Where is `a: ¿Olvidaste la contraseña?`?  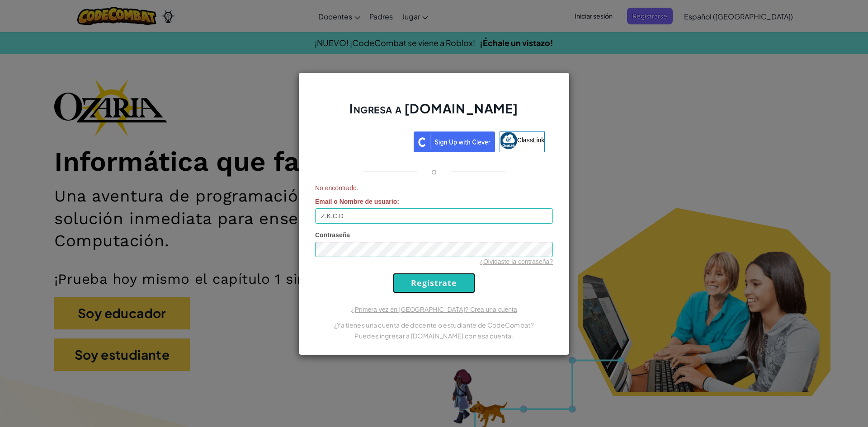 a: ¿Olvidaste la contraseña? is located at coordinates (516, 262).